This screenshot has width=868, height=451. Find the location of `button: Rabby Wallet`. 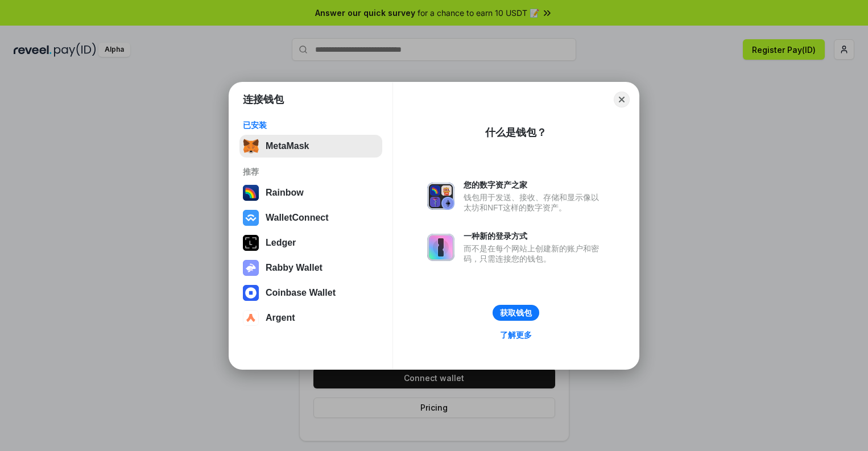

button: Rabby Wallet is located at coordinates (311, 268).